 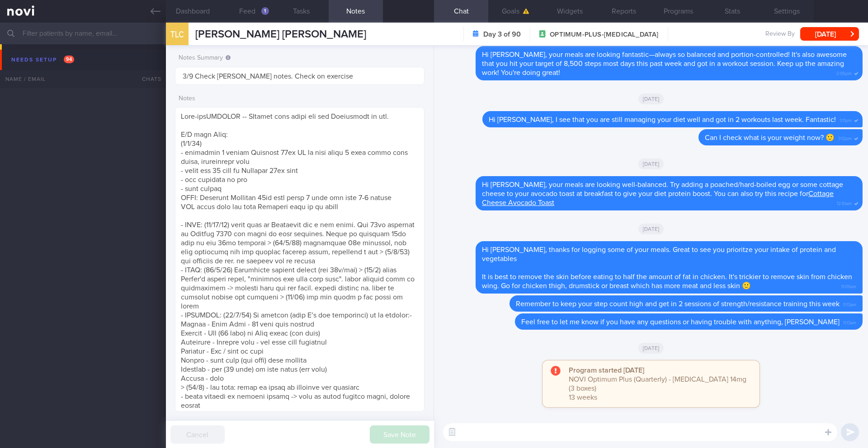 What do you see at coordinates (848, 286) in the screenshot?
I see `span: 11:09am` at bounding box center [848, 286].